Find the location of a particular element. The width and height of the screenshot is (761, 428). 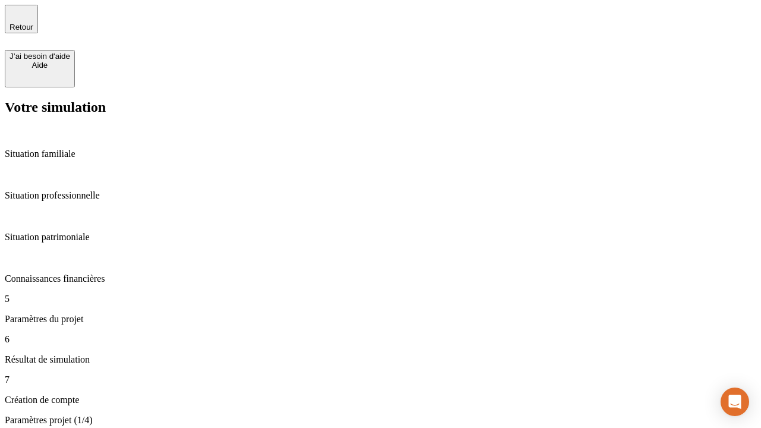

p: 6 is located at coordinates (380, 339).